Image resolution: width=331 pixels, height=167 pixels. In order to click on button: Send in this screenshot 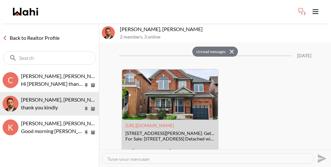, I will do `click(321, 158)`.